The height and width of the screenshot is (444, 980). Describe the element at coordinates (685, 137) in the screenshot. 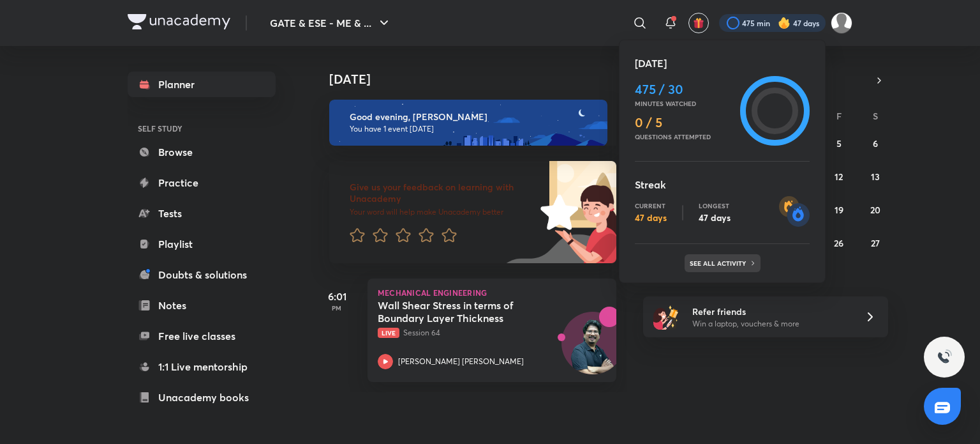

I see `p: Questions attempted` at that location.